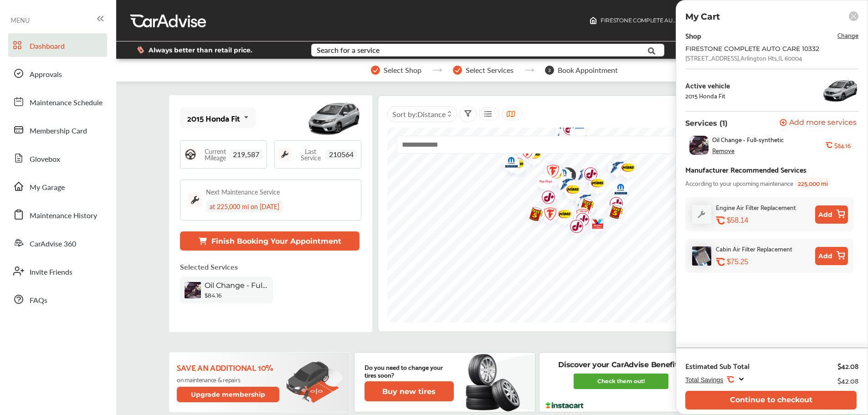 This screenshot has width=868, height=415. I want to click on span: 3, so click(550, 71).